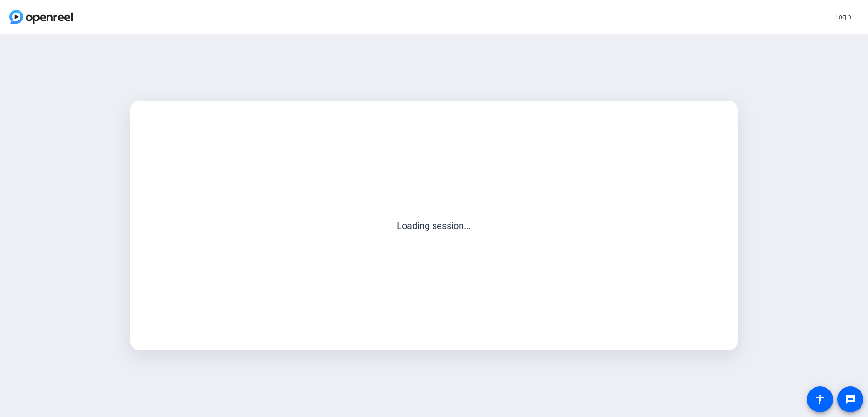 The height and width of the screenshot is (417, 868). What do you see at coordinates (41, 17) in the screenshot?
I see `img: OpenReel logo` at bounding box center [41, 17].